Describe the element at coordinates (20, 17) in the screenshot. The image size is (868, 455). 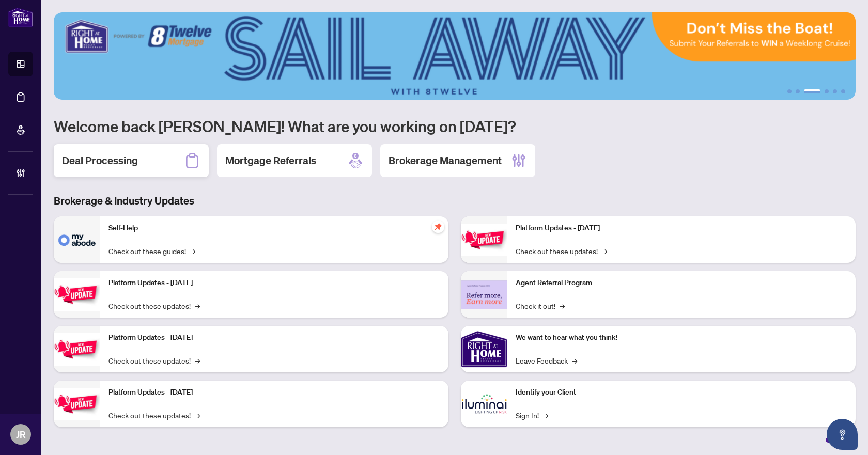
I see `img: logo` at that location.